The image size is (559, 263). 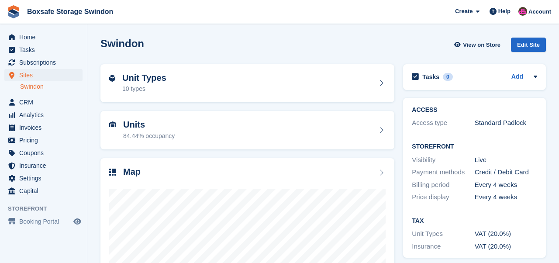 What do you see at coordinates (447, 77) in the screenshot?
I see `div: 0` at bounding box center [447, 77].